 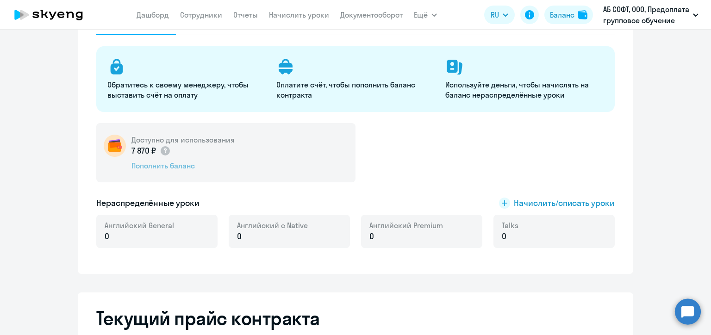 I want to click on a: Начислить уроки, so click(x=299, y=15).